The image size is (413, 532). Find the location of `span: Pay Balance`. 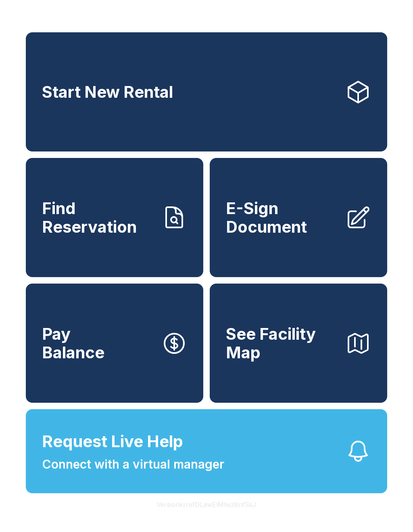

span: Pay Balance is located at coordinates (73, 343).